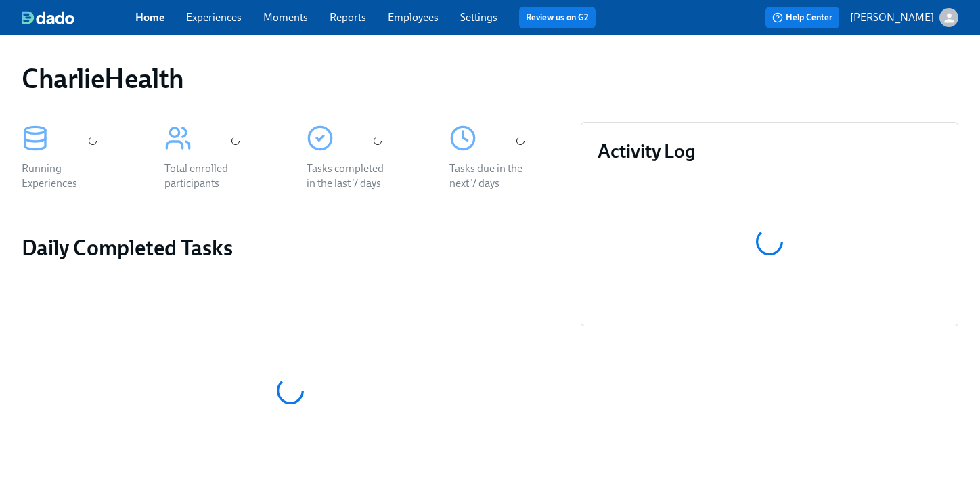 The height and width of the screenshot is (497, 980). Describe the element at coordinates (208, 176) in the screenshot. I see `div: Total enrolled participants` at that location.